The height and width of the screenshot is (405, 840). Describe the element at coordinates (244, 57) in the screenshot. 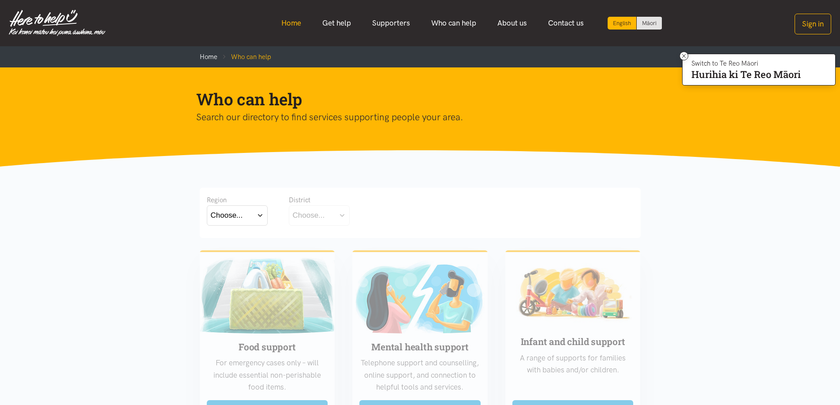

I see `li: Who can help` at that location.